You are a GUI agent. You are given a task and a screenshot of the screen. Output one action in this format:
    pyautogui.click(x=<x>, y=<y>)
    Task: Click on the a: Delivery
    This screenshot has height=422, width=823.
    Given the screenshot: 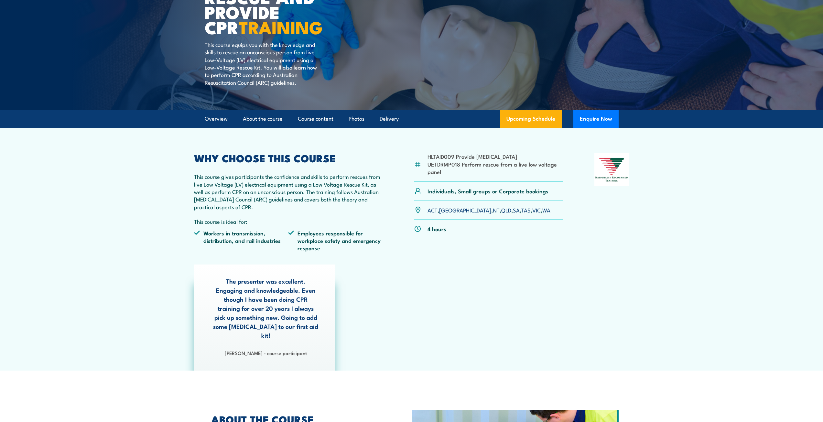 What is the action you would take?
    pyautogui.click(x=389, y=119)
    